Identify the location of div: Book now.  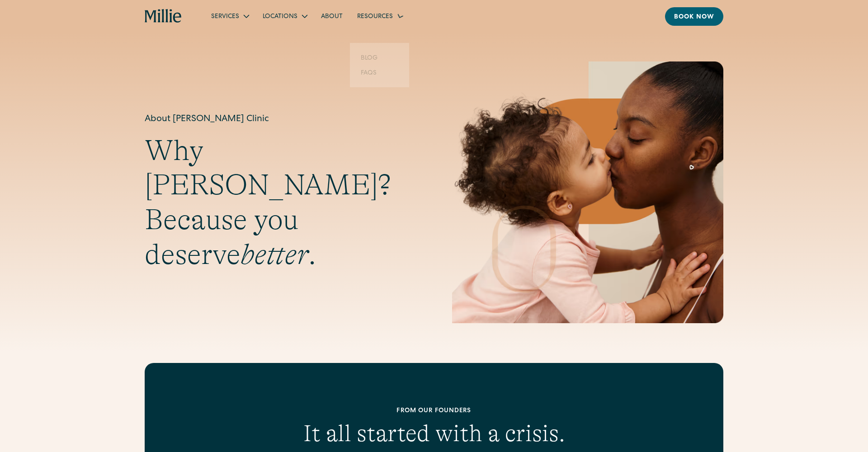
(694, 17).